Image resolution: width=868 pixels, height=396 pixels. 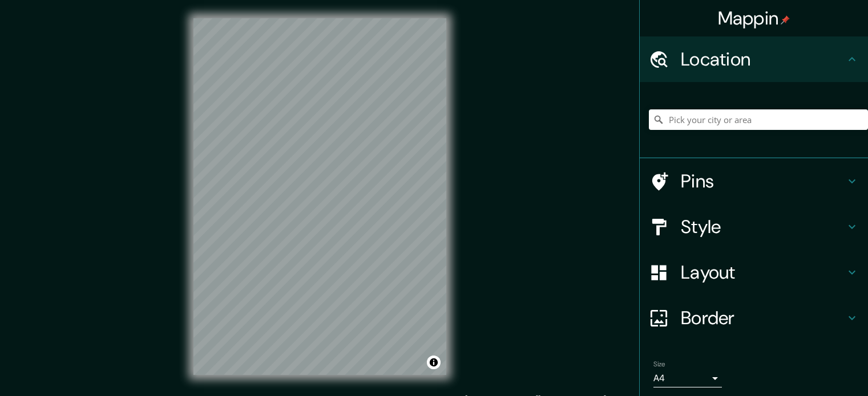 What do you see at coordinates (785, 20) in the screenshot?
I see `img: pin-icon.png` at bounding box center [785, 20].